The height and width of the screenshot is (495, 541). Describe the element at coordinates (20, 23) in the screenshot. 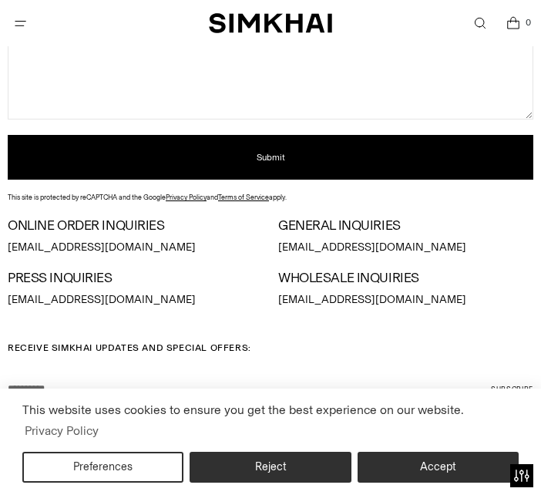

I see `button: Open menu modal` at that location.